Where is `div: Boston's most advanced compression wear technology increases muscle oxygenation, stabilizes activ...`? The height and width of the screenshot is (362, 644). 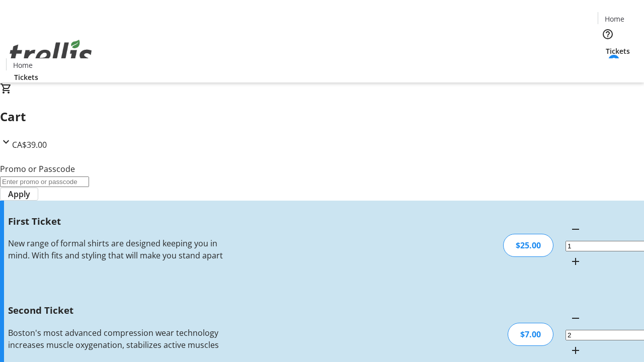 div: Boston's most advanced compression wear technology increases muscle oxygenation, stabilizes activ... is located at coordinates (118, 339).